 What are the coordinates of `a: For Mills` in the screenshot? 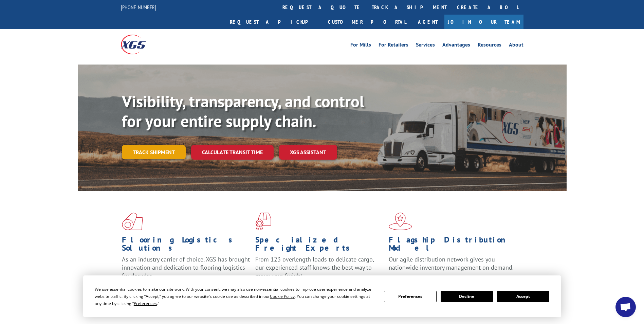 It's located at (360, 46).